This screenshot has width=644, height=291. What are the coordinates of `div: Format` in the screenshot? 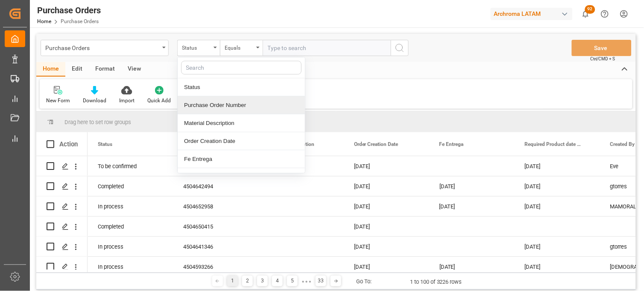 It's located at (105, 69).